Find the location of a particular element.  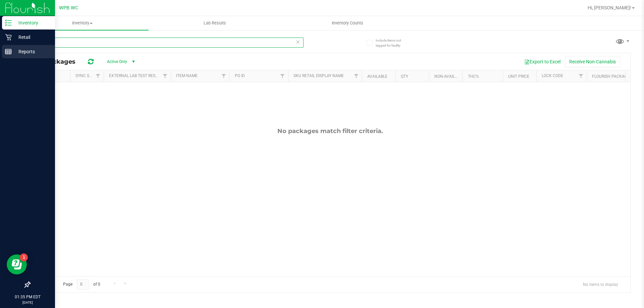

a: Inventory is located at coordinates (82, 23).